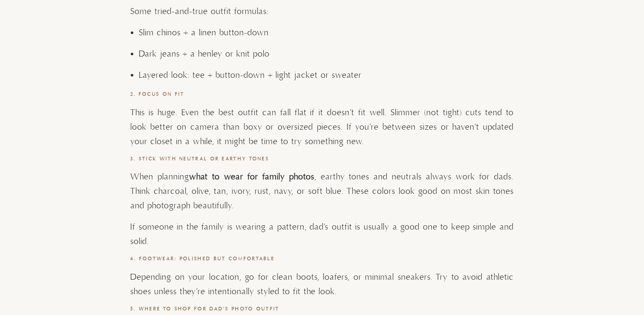 This screenshot has width=644, height=315. Describe the element at coordinates (205, 309) in the screenshot. I see `strong: 5. Where to Shop for Dad’s Photo Outfit` at that location.